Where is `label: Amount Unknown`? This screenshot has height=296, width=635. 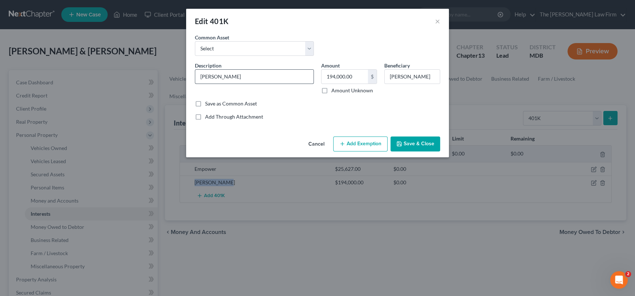 label: Amount Unknown is located at coordinates (352, 90).